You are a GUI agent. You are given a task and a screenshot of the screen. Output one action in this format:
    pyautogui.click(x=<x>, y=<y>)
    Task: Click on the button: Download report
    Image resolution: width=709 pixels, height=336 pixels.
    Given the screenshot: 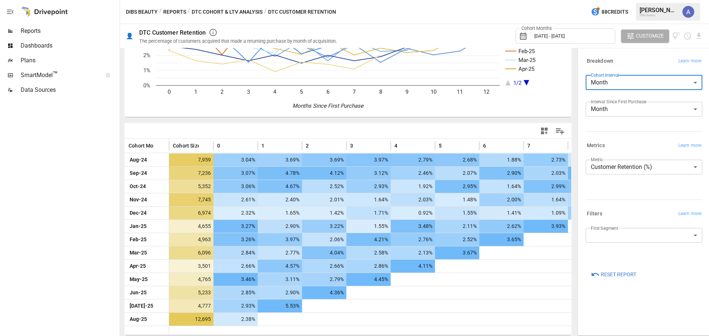 What is the action you would take?
    pyautogui.click(x=699, y=36)
    